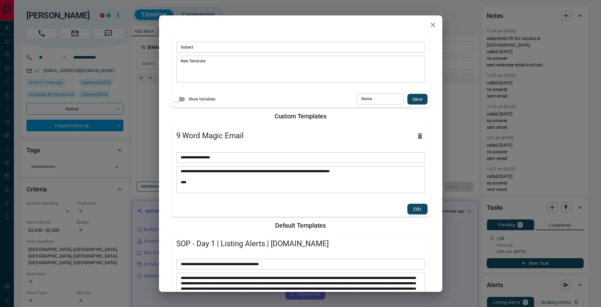 The image size is (601, 307). What do you see at coordinates (202, 99) in the screenshot?
I see `span: Show Variables` at bounding box center [202, 99].